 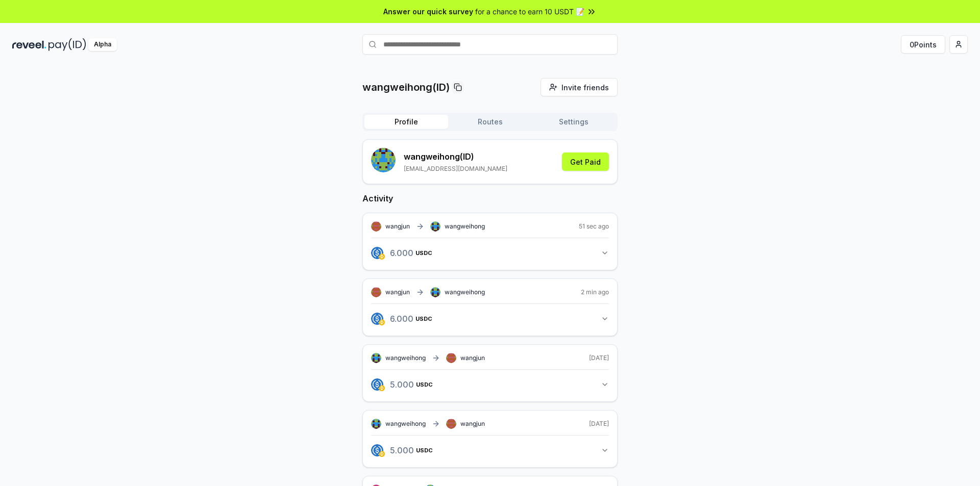 What do you see at coordinates (579, 87) in the screenshot?
I see `button: Invite friends` at bounding box center [579, 87].